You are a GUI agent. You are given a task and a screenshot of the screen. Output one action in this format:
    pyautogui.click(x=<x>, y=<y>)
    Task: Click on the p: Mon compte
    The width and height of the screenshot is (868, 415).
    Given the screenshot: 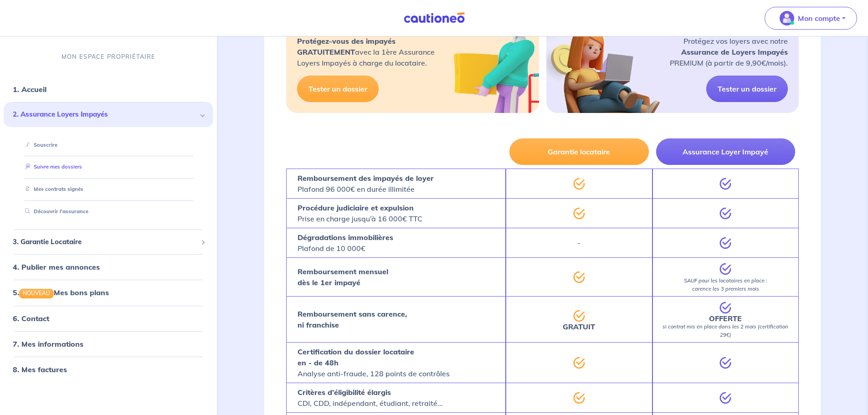 What is the action you would take?
    pyautogui.click(x=819, y=18)
    